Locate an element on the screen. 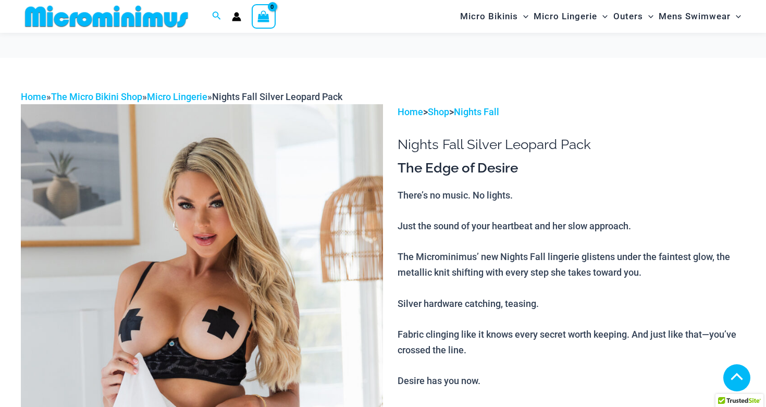  a: Shop is located at coordinates (438, 112).